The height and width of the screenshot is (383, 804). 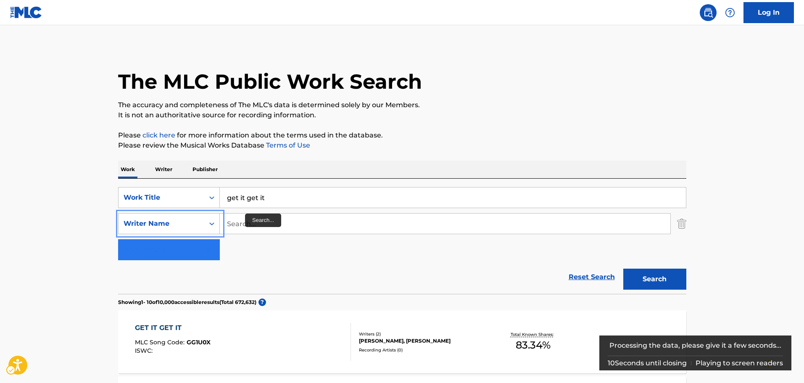 What do you see at coordinates (402, 115) in the screenshot?
I see `p: It is not an authoritative source for recording information.` at bounding box center [402, 115].